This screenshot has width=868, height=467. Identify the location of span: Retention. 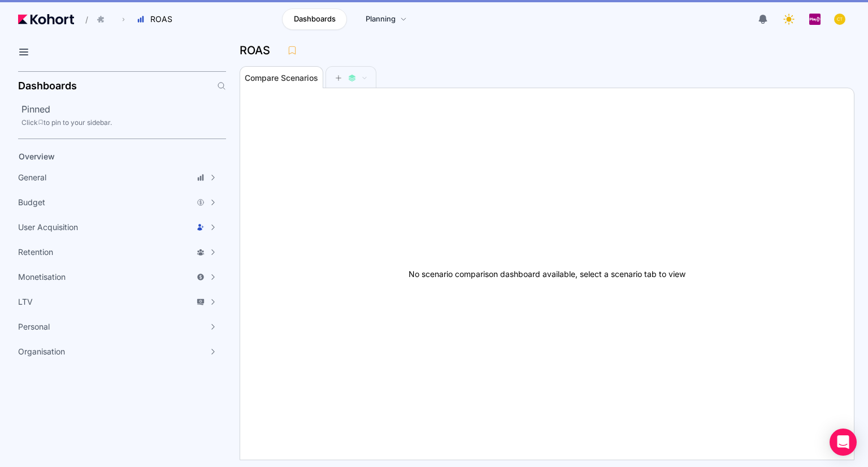
(36, 252).